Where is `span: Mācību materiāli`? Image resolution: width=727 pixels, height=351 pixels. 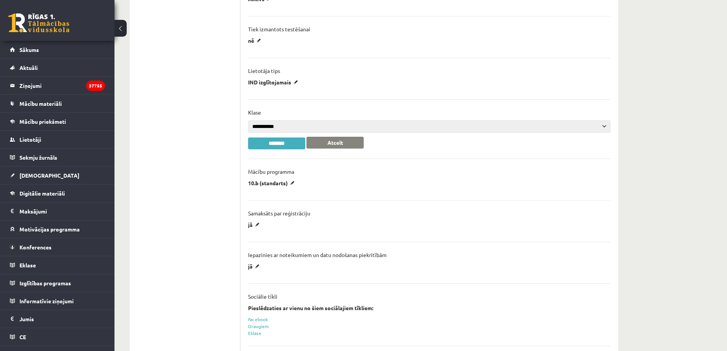 span: Mācību materiāli is located at coordinates (40, 103).